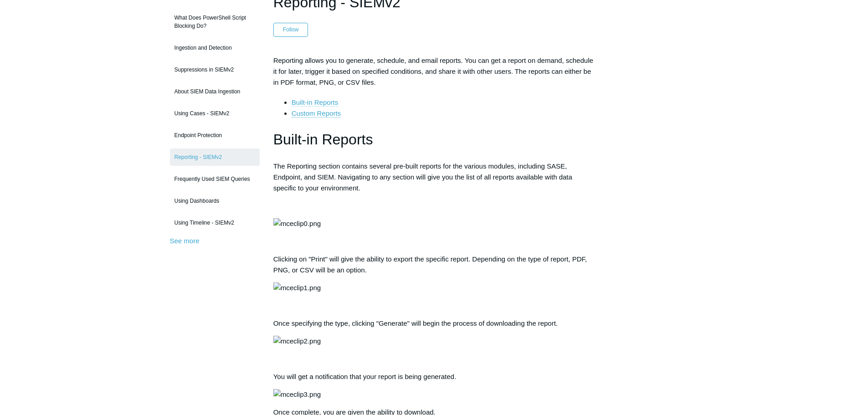  What do you see at coordinates (214, 157) in the screenshot?
I see `a: Reporting - SIEMv2` at bounding box center [214, 157].